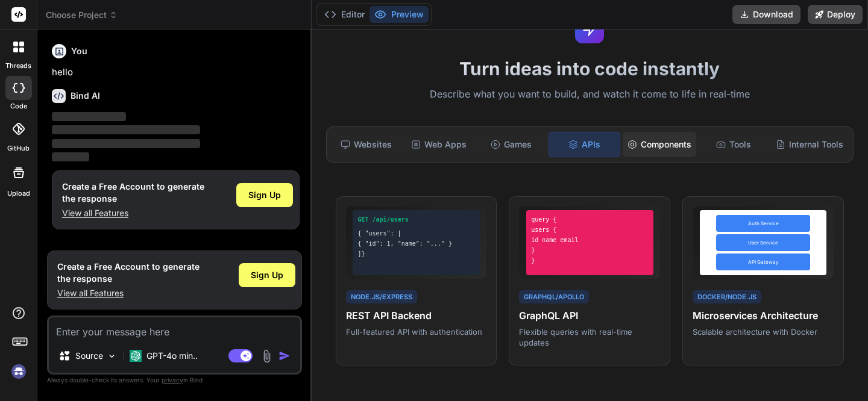  What do you see at coordinates (439, 145) in the screenshot?
I see `div: Web Apps` at bounding box center [439, 145].